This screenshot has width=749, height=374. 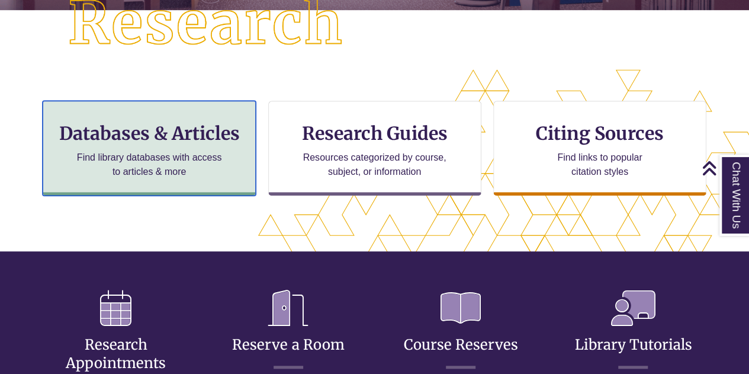 I want to click on h3: Databases & Articles, so click(x=149, y=133).